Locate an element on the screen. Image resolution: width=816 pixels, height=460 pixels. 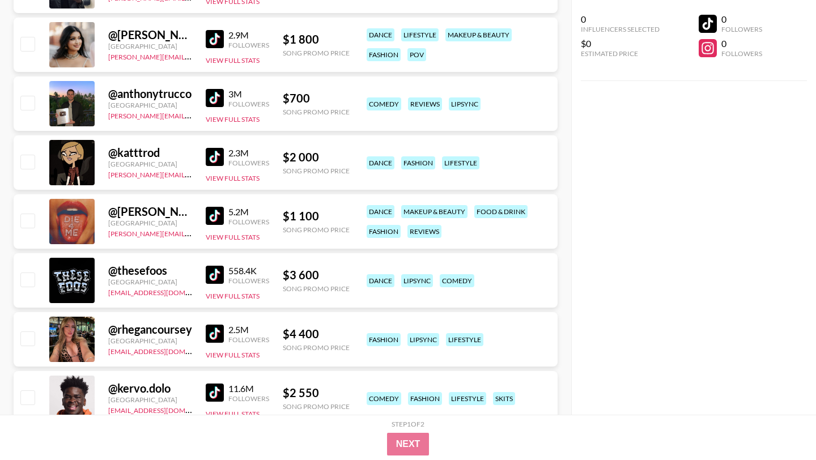
div: $ 3 600 is located at coordinates (316, 275).